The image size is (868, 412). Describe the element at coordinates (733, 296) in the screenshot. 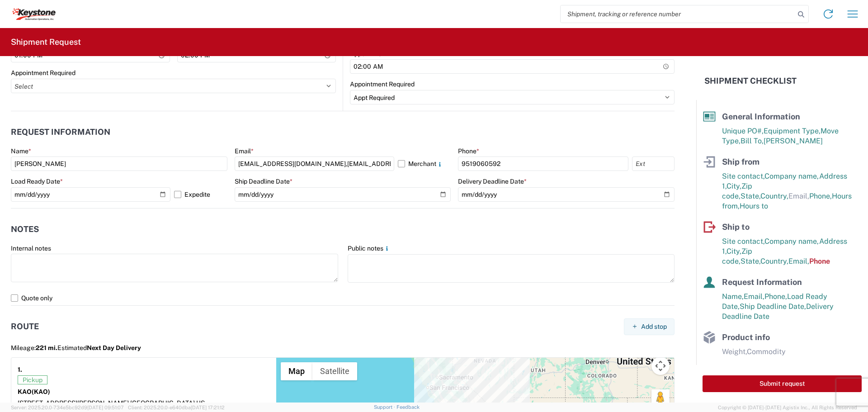

I see `span: Name,` at that location.